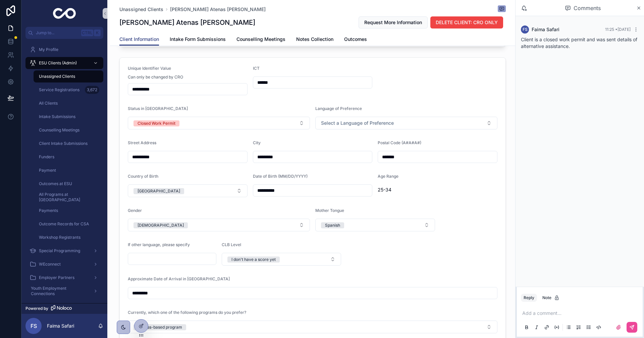 The image size is (644, 338). What do you see at coordinates (142, 142) in the screenshot?
I see `span: Street Address` at bounding box center [142, 142].